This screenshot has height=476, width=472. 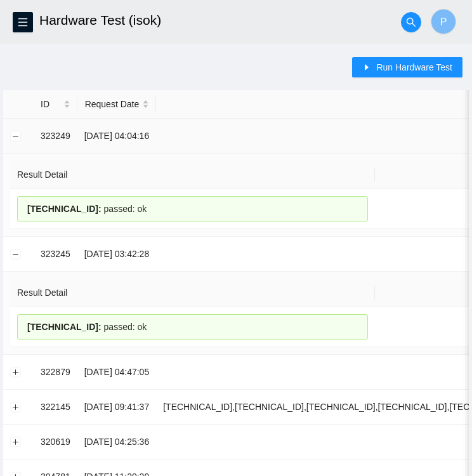 What do you see at coordinates (444, 22) in the screenshot?
I see `button: P` at bounding box center [444, 22].